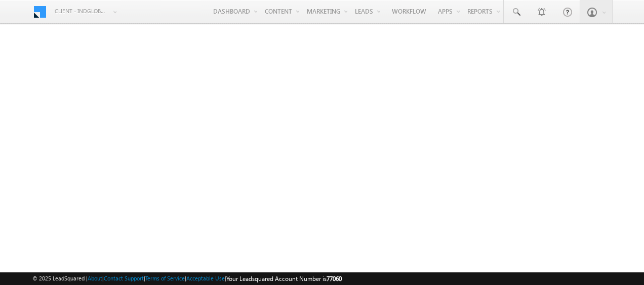  What do you see at coordinates (206, 278) in the screenshot?
I see `a: Acceptable Use` at bounding box center [206, 278].